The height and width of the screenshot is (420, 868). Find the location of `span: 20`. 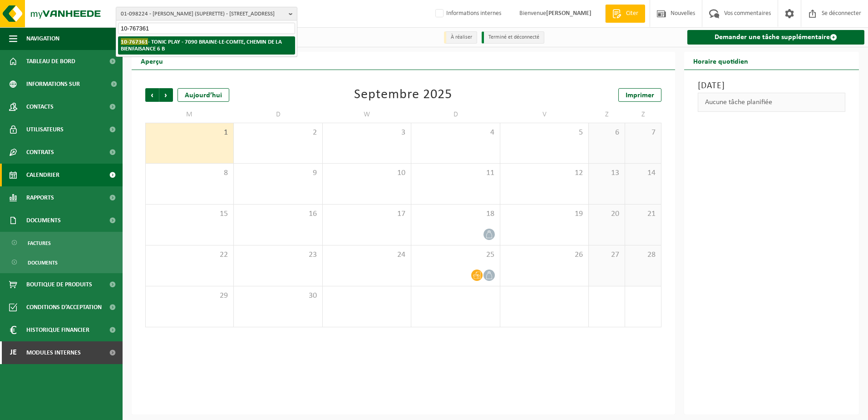

span: 20 is located at coordinates (606, 214).